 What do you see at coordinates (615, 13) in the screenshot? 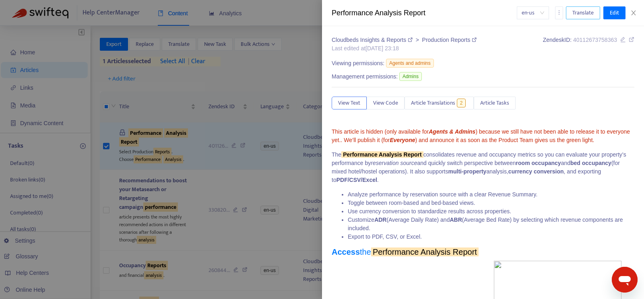
I see `span: Edit` at bounding box center [615, 13].